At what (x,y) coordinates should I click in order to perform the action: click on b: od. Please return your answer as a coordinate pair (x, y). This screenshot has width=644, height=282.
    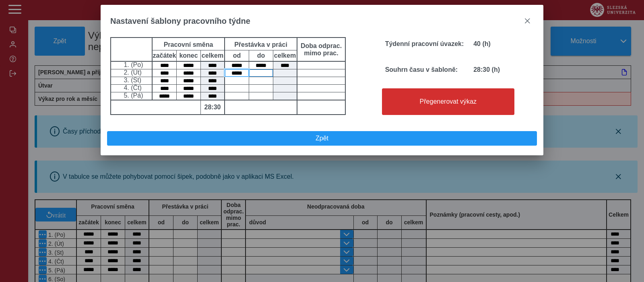
    Looking at the image, I should click on (237, 56).